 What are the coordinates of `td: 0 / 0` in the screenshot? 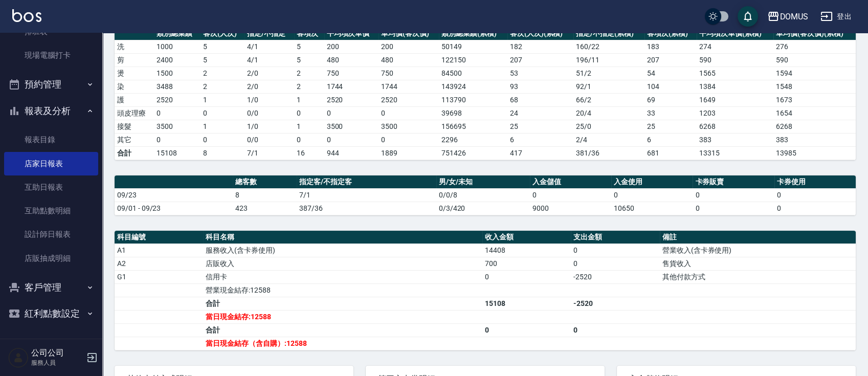 It's located at (269, 140).